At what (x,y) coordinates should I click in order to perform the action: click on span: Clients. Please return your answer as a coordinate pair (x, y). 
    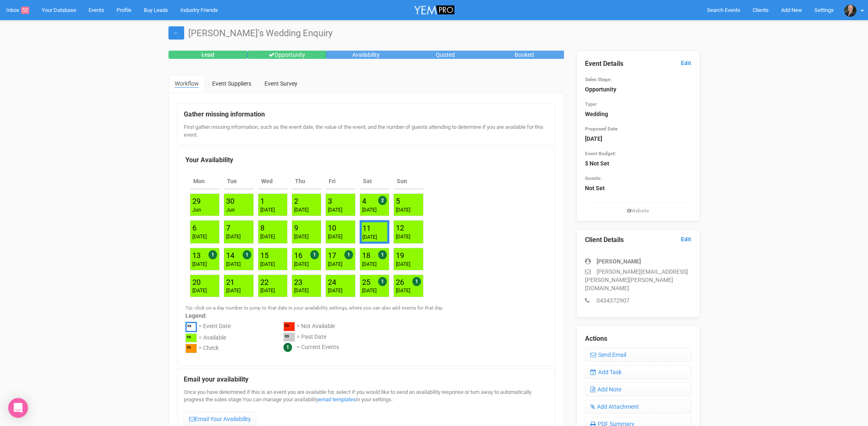
    Looking at the image, I should click on (761, 10).